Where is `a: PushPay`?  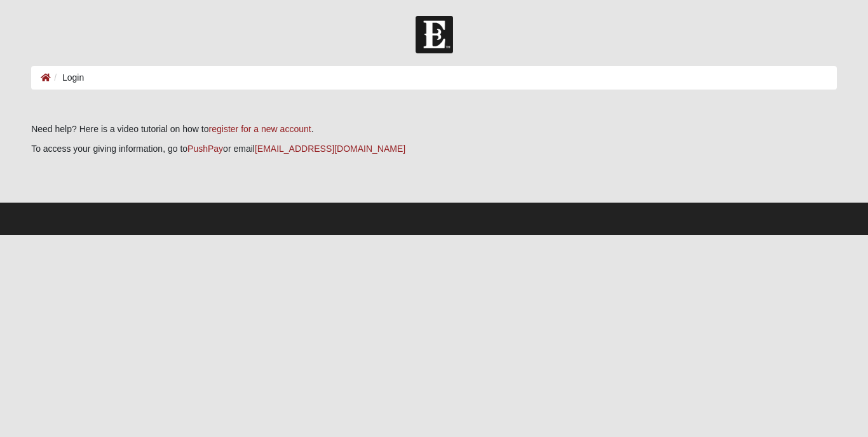
a: PushPay is located at coordinates (205, 149).